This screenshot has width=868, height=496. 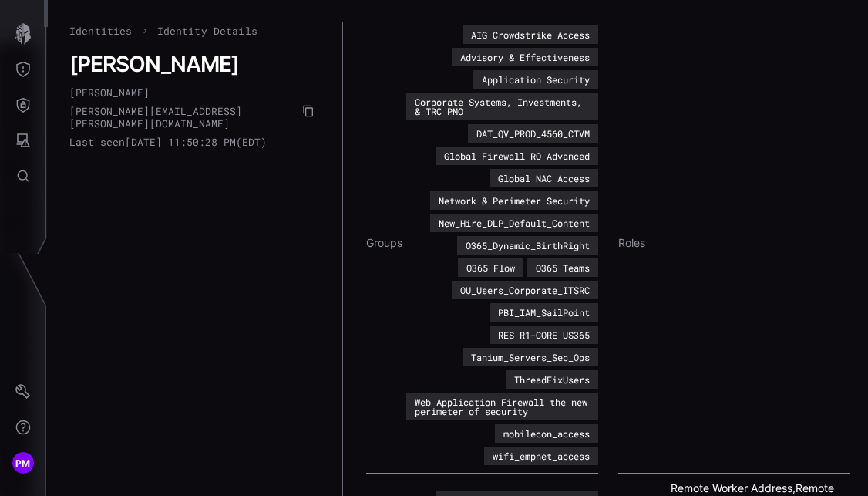 What do you see at coordinates (514, 200) in the screenshot?
I see `div: Network & Perimeter Security` at bounding box center [514, 200].